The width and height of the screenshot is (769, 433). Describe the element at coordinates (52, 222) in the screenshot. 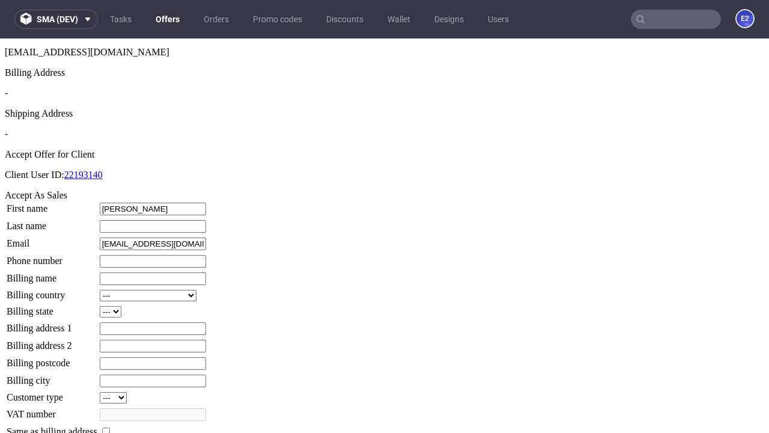

I see `td: Phone number` at that location.